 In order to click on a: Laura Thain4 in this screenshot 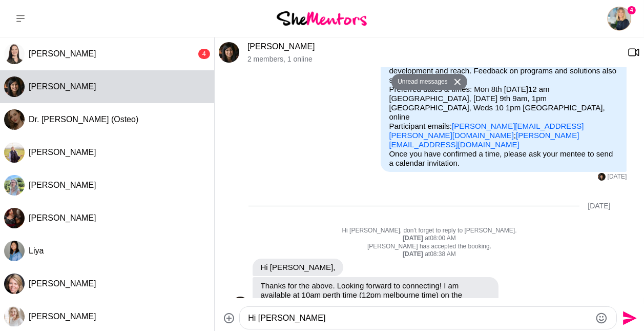, I will do `click(619, 19)`.